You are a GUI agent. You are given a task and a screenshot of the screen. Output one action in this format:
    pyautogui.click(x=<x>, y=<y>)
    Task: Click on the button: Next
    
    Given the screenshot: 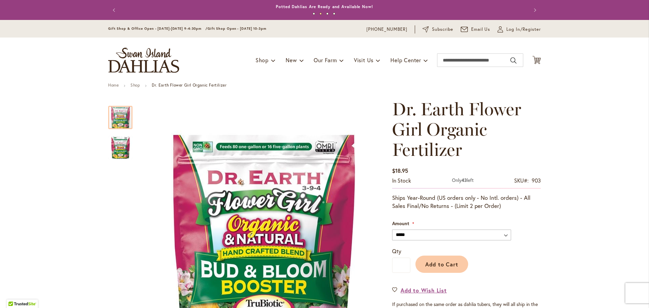 What is the action you would take?
    pyautogui.click(x=534, y=10)
    